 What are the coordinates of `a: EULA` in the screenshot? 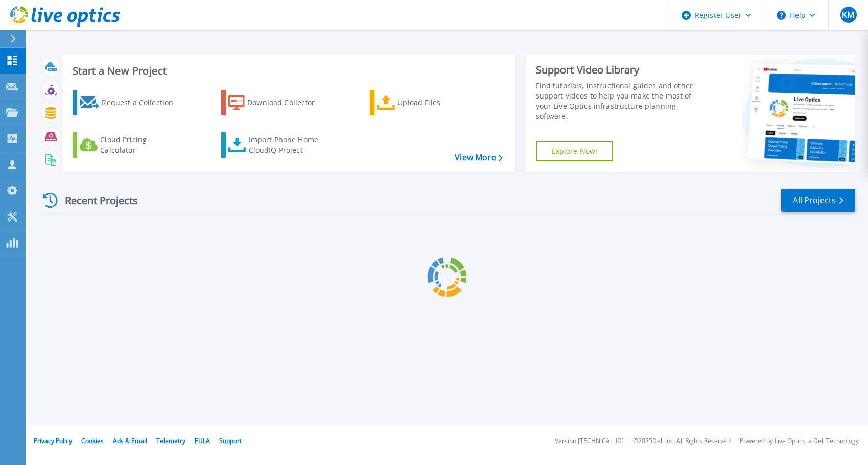 It's located at (202, 441).